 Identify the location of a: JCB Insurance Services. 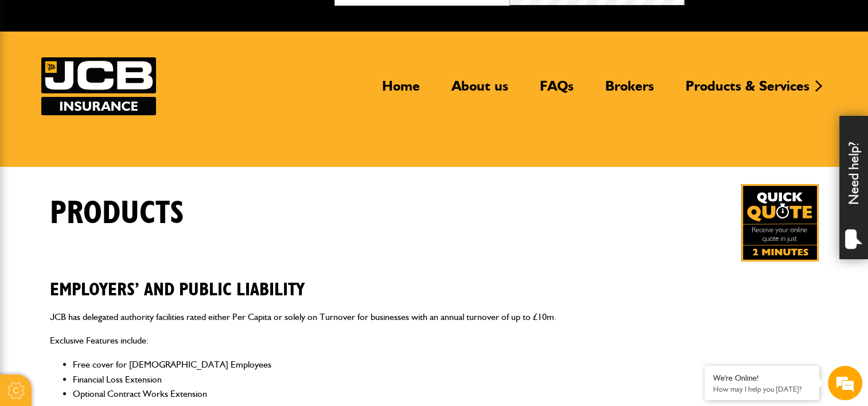
(98, 86).